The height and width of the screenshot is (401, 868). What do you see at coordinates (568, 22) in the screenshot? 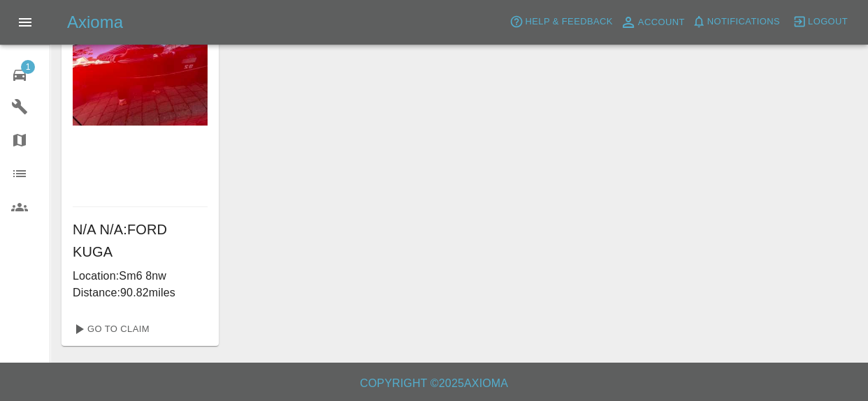
I see `span: Help & Feedback` at bounding box center [568, 22].